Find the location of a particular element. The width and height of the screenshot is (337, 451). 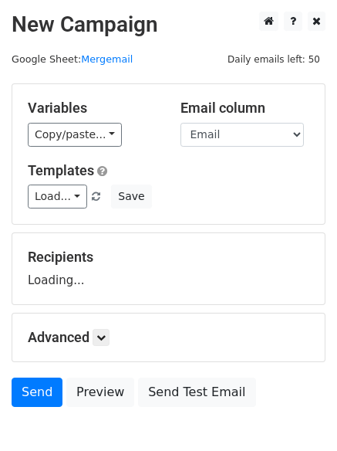

a: Mergemail is located at coordinates (106, 59).